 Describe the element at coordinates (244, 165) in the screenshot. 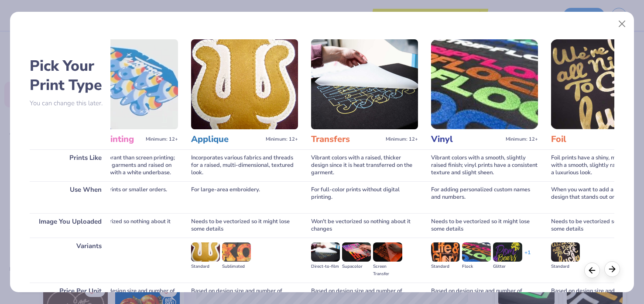

I see `div: Incorporates various fabrics and threads for a raised, multi-dimensional, textured look.` at that location.